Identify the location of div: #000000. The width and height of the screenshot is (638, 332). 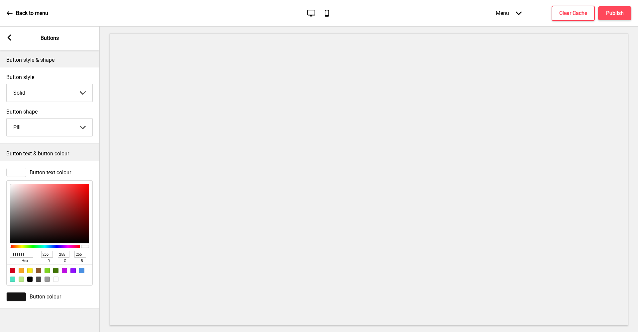
(30, 279).